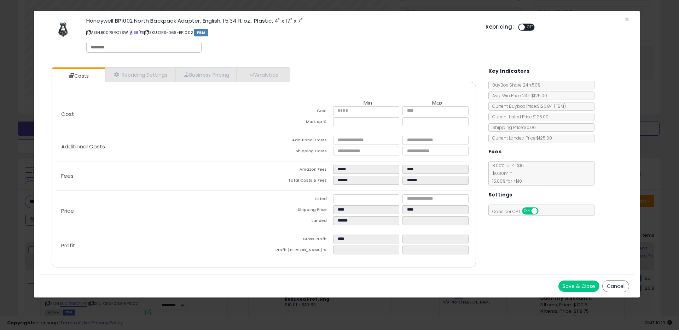 The image size is (679, 330). What do you see at coordinates (63, 29) in the screenshot?
I see `img: 218aMXTr6dL._SL60_.jpg` at bounding box center [63, 29].